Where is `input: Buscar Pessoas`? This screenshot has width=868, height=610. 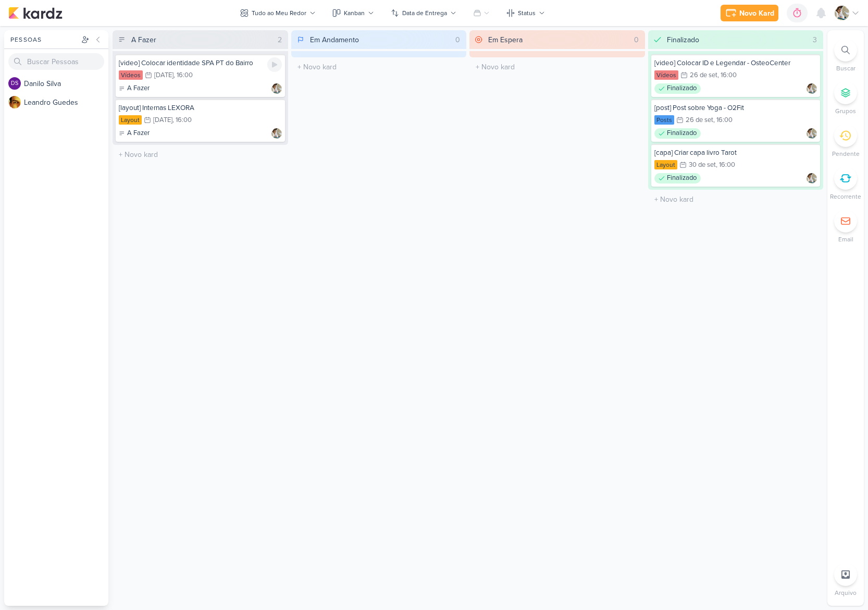 input: Buscar Pessoas is located at coordinates (56, 61).